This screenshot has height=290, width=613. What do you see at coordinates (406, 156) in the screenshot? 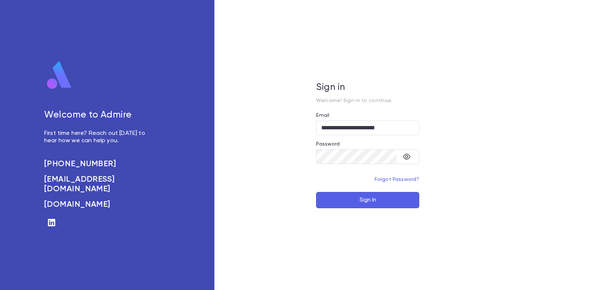
I see `button: toggle password visibility` at bounding box center [406, 156].